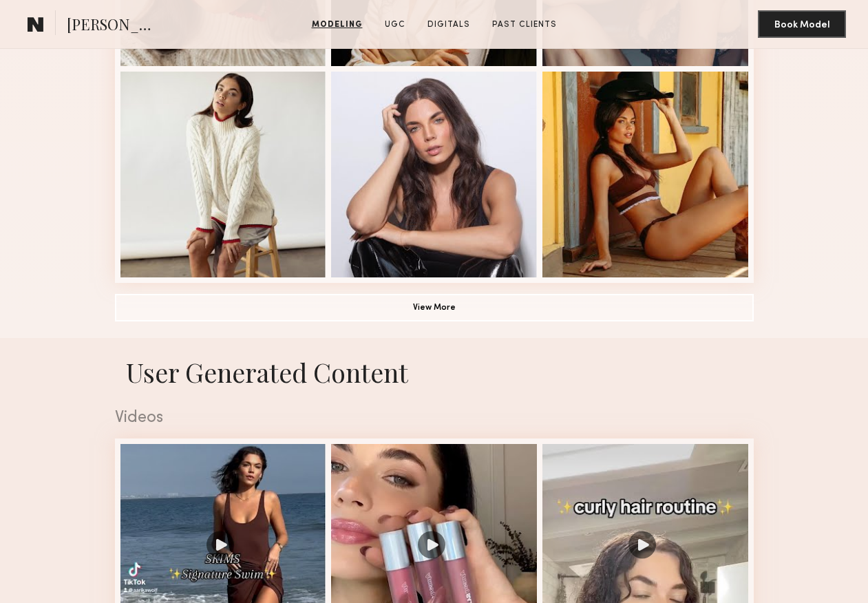 This screenshot has width=868, height=603. What do you see at coordinates (395, 25) in the screenshot?
I see `a: UGC` at bounding box center [395, 25].